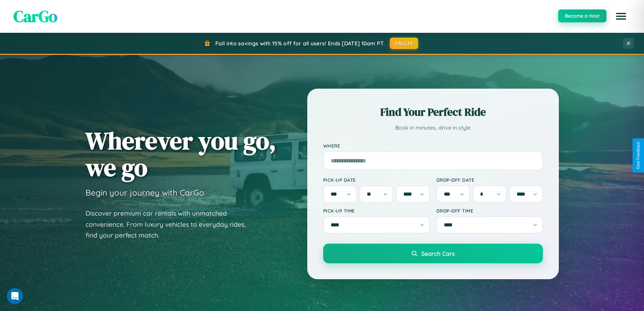  What do you see at coordinates (433, 112) in the screenshot?
I see `h2: Find Your Perfect Ride` at bounding box center [433, 112].